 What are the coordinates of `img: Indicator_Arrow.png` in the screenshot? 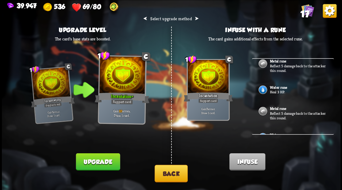 It's located at (83, 90).